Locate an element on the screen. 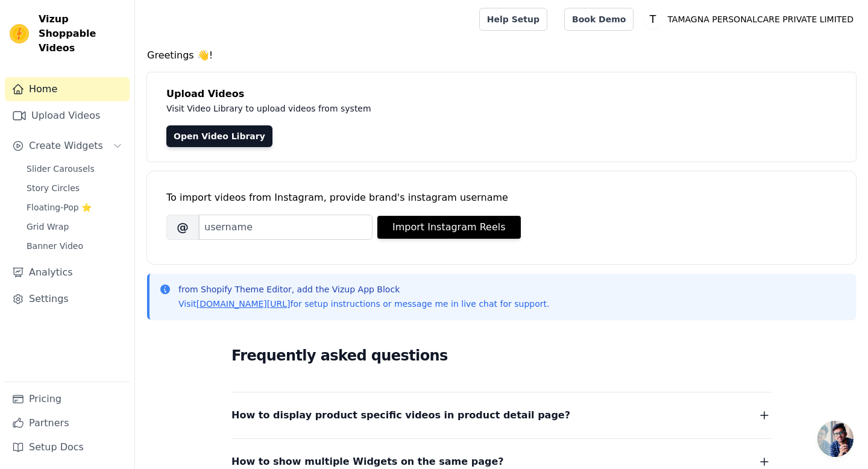  button: Import Instagram Reels is located at coordinates (449, 227).